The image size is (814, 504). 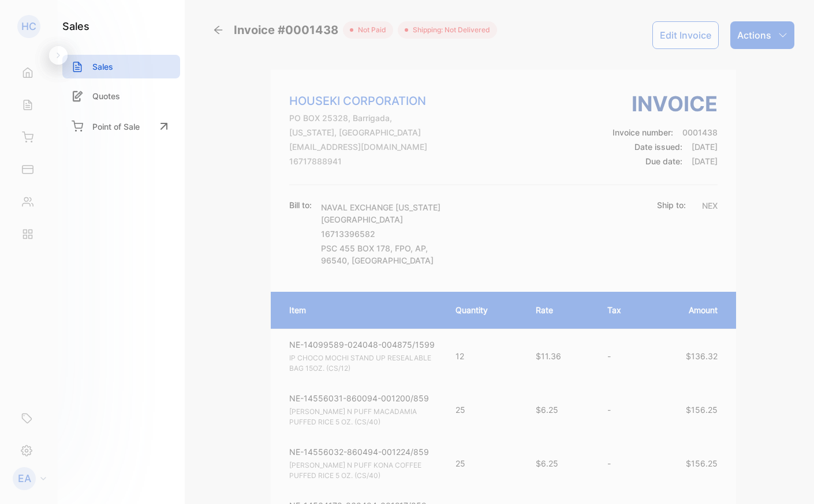 What do you see at coordinates (387, 233) in the screenshot?
I see `p: 16713396582` at bounding box center [387, 233].